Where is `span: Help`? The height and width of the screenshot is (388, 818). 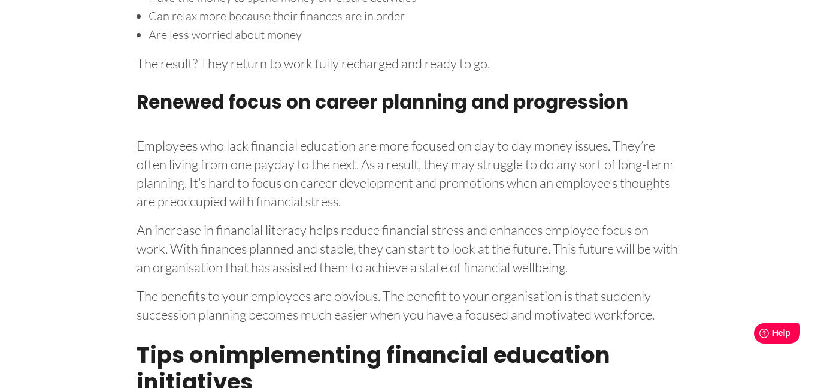 span: Help is located at coordinates (70, 14).